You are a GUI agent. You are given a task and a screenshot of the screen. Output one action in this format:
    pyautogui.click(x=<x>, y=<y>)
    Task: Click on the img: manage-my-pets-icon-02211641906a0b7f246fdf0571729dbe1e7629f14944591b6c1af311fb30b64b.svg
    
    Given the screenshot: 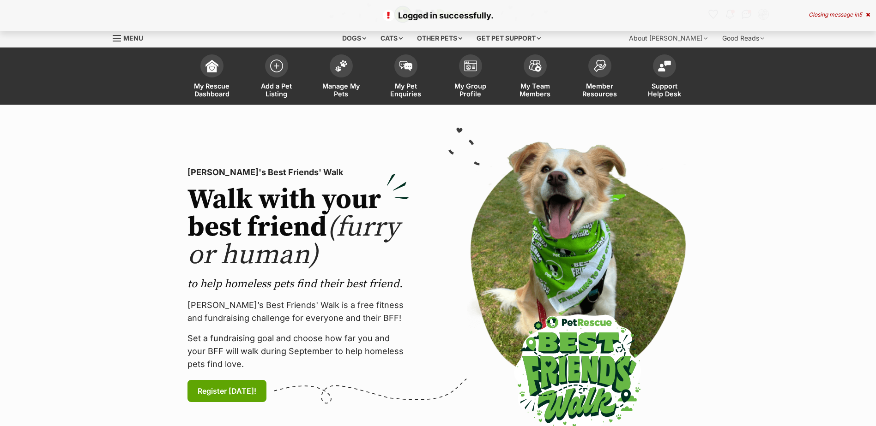 What is the action you would take?
    pyautogui.click(x=341, y=66)
    